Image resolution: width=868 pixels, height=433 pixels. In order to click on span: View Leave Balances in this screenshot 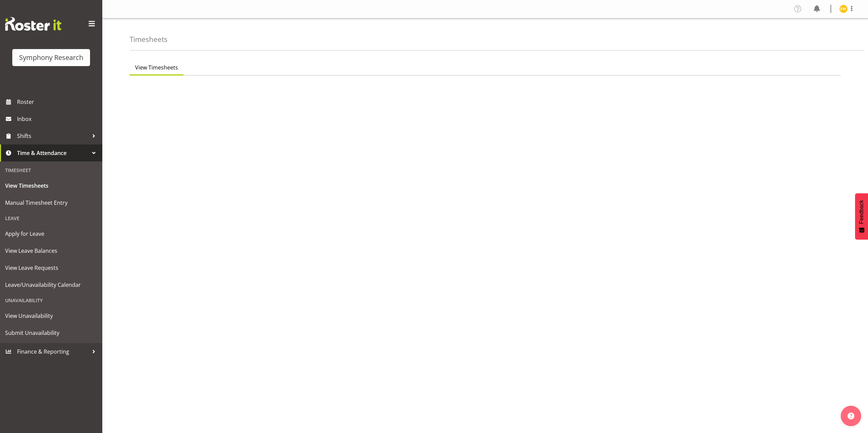, I will do `click(51, 251)`.